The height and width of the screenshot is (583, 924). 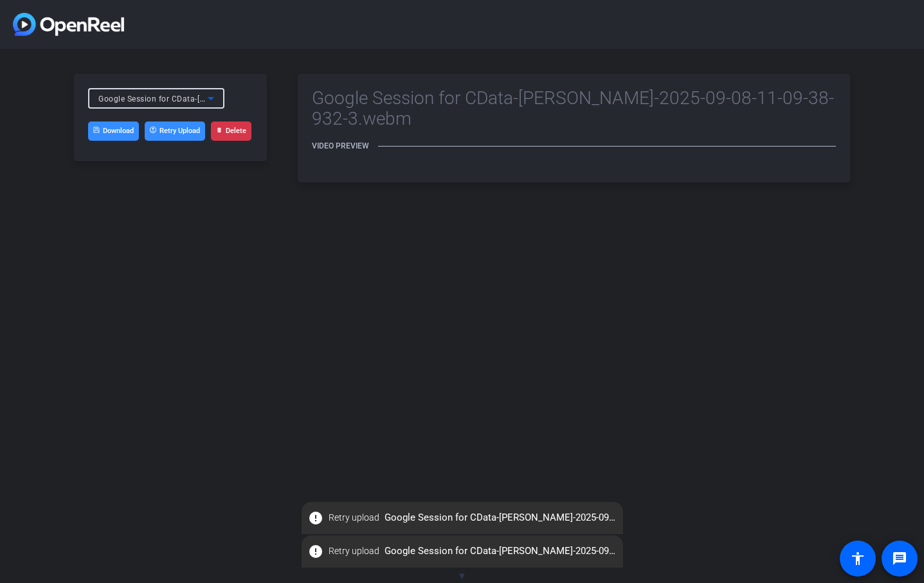 I want to click on h3: Video Preview, so click(x=574, y=146).